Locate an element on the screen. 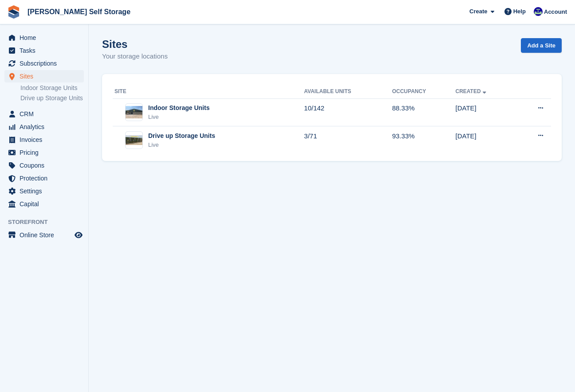 The image size is (575, 392). th: Site is located at coordinates (208, 92).